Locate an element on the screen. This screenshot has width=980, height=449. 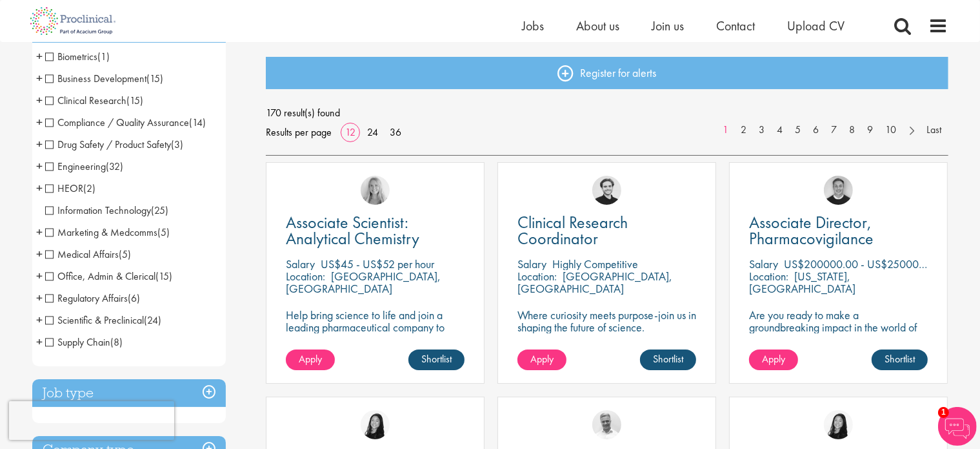
span: (32) is located at coordinates (115, 166).